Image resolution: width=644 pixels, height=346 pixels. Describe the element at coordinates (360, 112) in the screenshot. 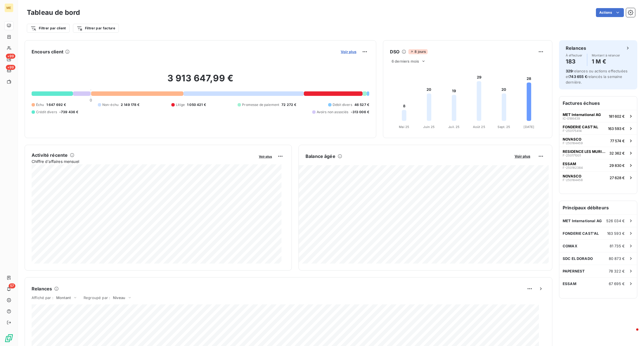

I see `span: -313 006 €` at that location.